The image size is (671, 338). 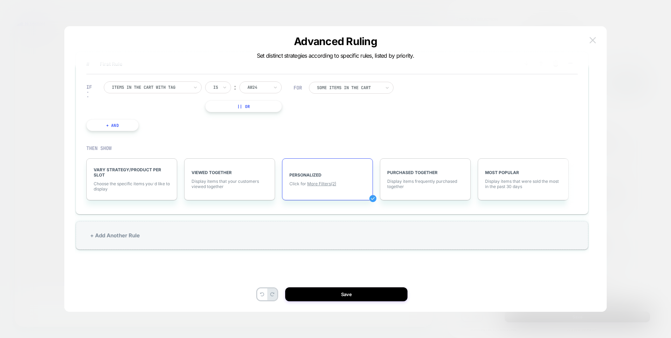 I want to click on span: PURCHASED TOGETHER, so click(x=426, y=172).